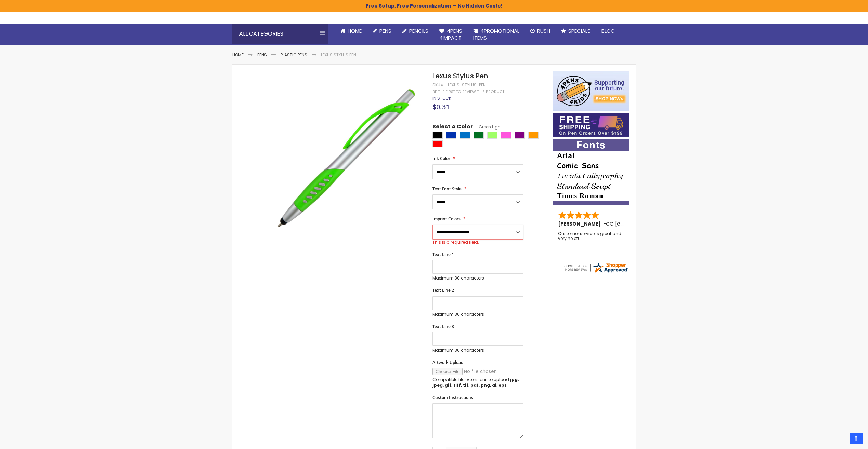  I want to click on span: 4Pens 4impact, so click(450, 34).